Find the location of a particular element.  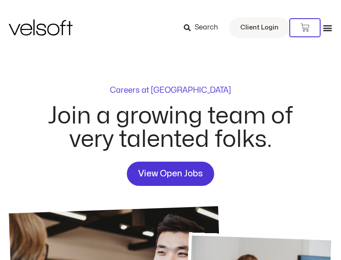

a: Search is located at coordinates (204, 28).